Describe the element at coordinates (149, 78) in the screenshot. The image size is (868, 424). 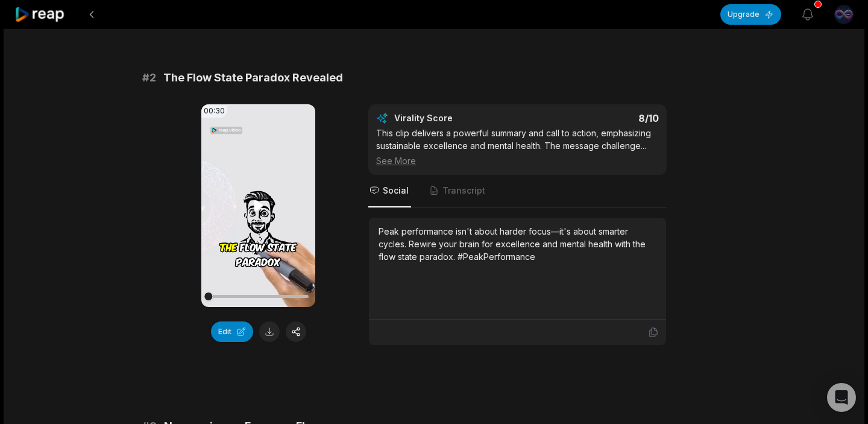
I see `span: # 2` at that location.